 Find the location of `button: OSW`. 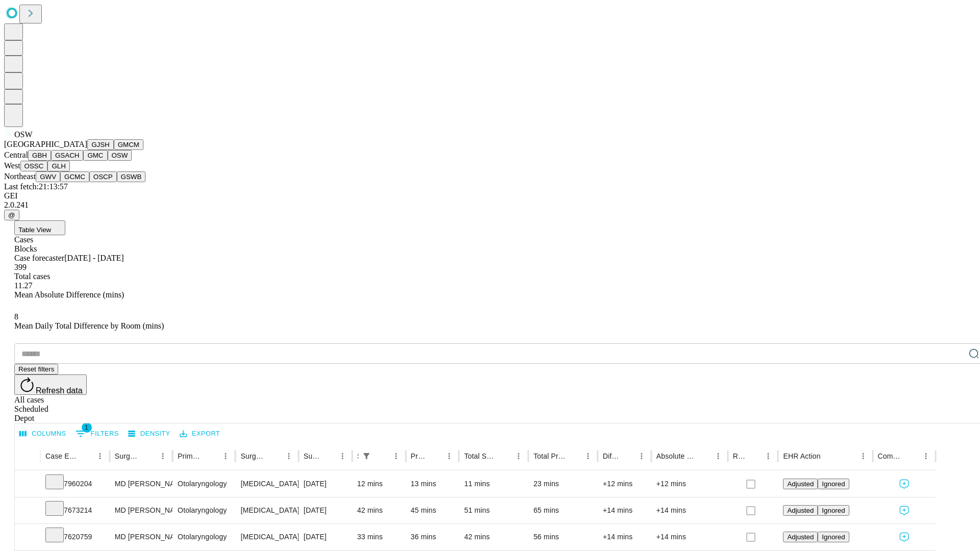

button: OSW is located at coordinates (120, 155).